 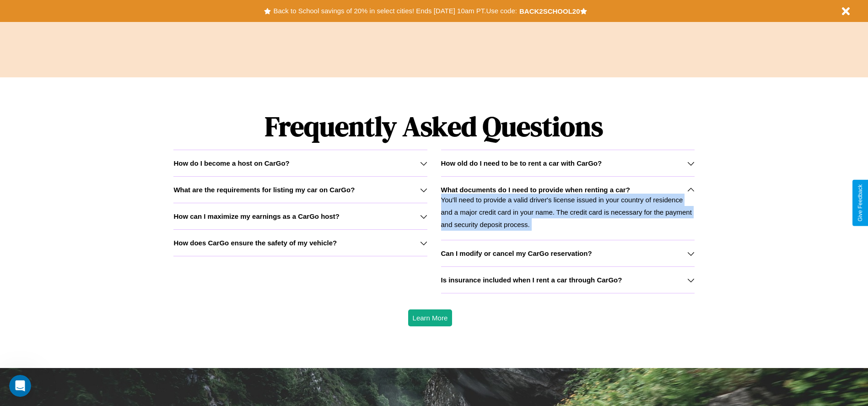 I want to click on h3: How can I maximize my earnings as a CarGo host?, so click(x=256, y=216).